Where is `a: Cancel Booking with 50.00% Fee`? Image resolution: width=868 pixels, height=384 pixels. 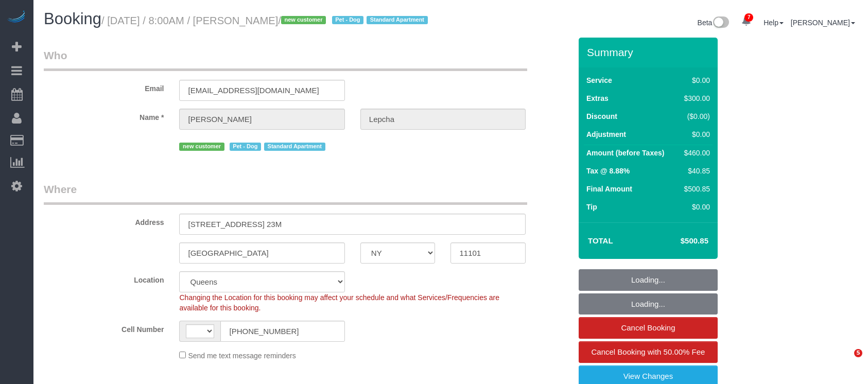
a: Cancel Booking with 50.00% Fee is located at coordinates (649, 352).